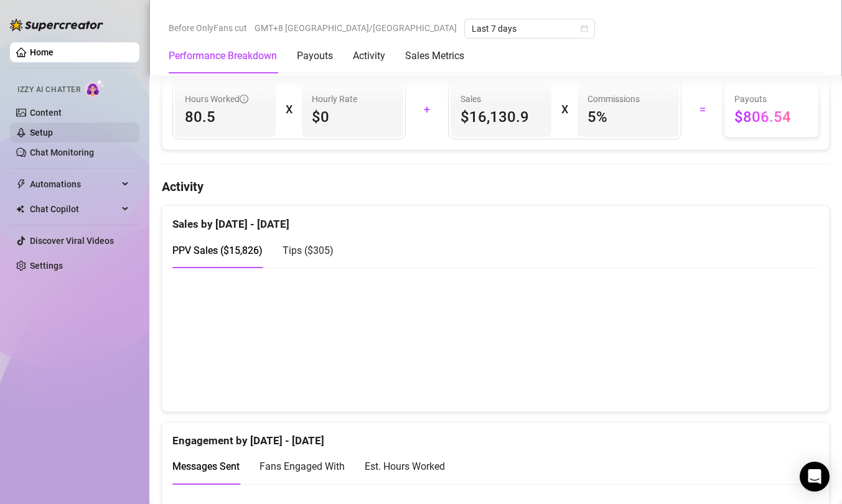 Image resolution: width=842 pixels, height=504 pixels. What do you see at coordinates (315, 56) in the screenshot?
I see `div: Payouts` at bounding box center [315, 56].